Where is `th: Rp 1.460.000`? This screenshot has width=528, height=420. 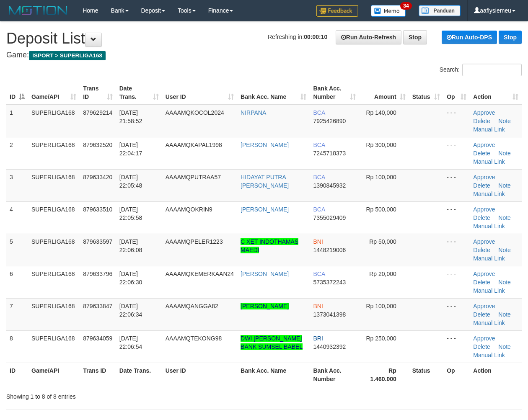 th: Rp 1.460.000 is located at coordinates (384, 374).